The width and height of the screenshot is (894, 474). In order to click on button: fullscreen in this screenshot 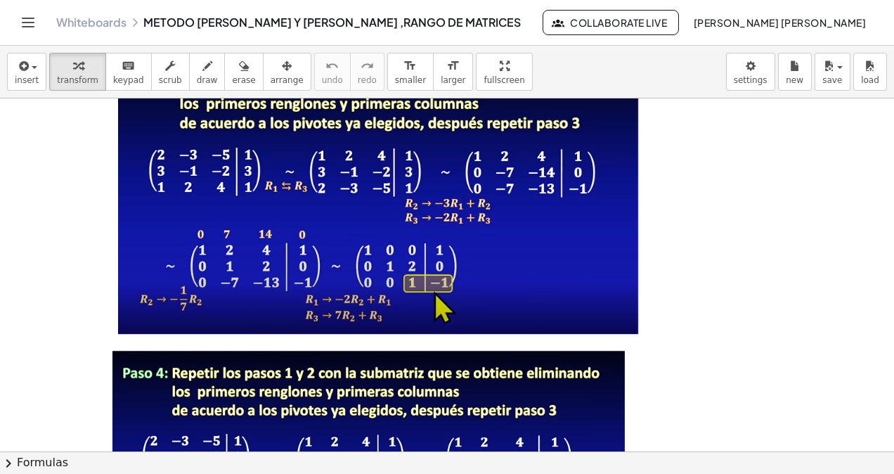, I will do `click(504, 72)`.